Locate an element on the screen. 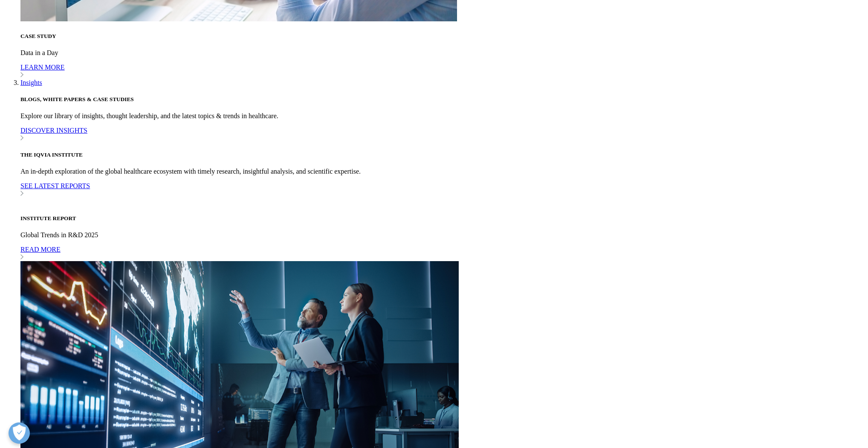  a: DISCOVER INSIGHTS is located at coordinates (442, 134).